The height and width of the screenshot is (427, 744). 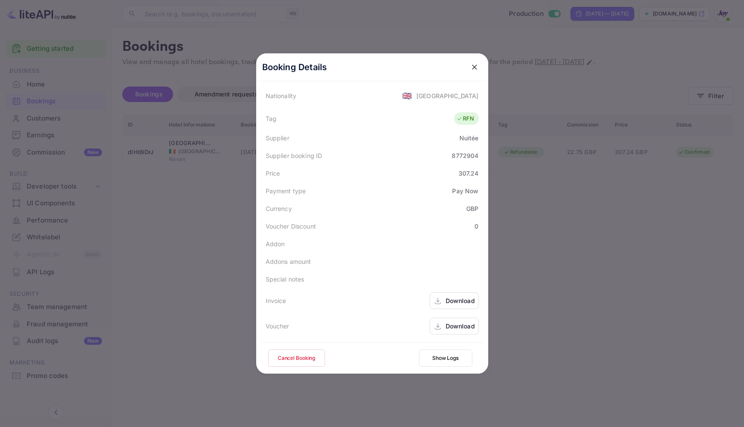 What do you see at coordinates (297, 358) in the screenshot?
I see `button: Cancel Booking` at bounding box center [297, 358].